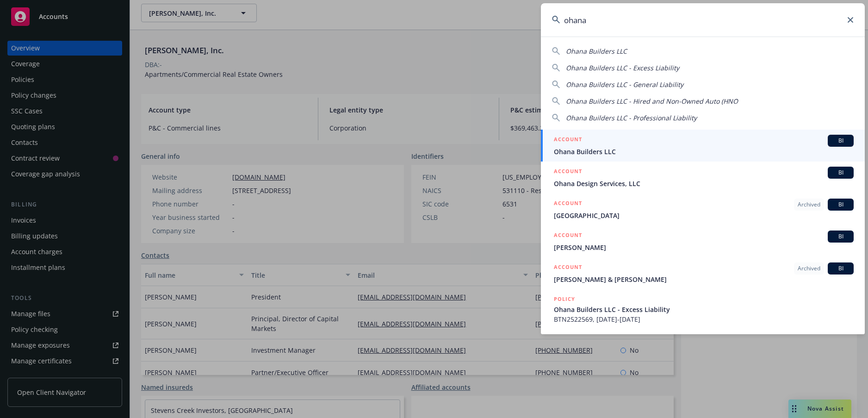 The image size is (868, 418). I want to click on a: ACCOUNTBIOhana Builders LLC, so click(703, 145).